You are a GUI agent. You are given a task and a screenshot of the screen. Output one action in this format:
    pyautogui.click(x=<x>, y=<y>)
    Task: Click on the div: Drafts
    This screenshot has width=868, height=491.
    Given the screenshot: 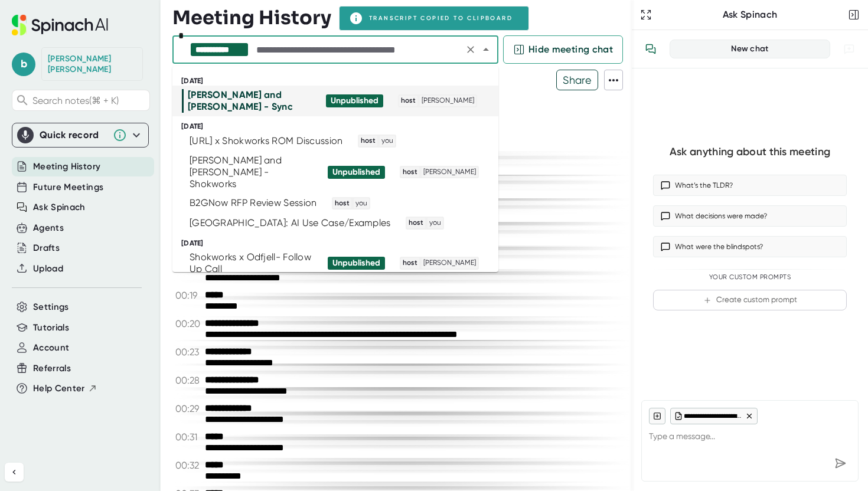 What is the action you would take?
    pyautogui.click(x=46, y=248)
    